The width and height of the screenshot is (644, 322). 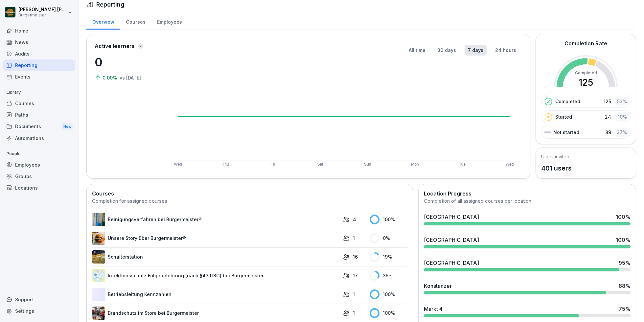 What do you see at coordinates (527, 194) in the screenshot?
I see `h2: Location Progress` at bounding box center [527, 194].